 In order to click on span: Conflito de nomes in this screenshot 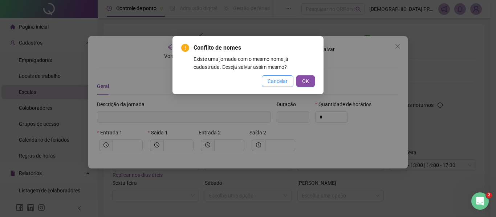, I will do `click(254, 48)`.